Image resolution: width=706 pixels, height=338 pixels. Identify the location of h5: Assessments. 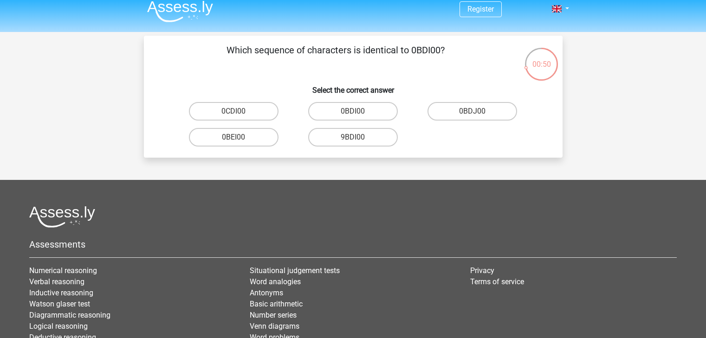
(353, 245).